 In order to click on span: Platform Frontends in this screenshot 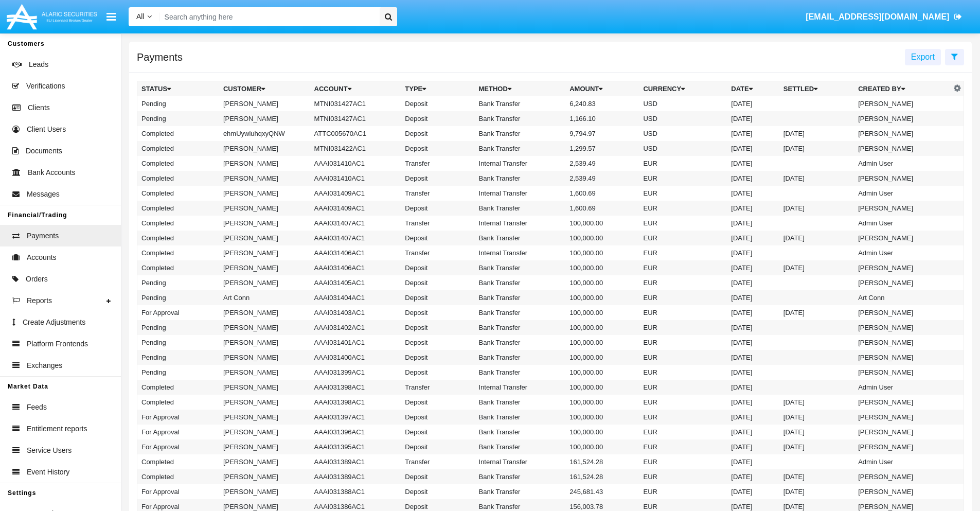, I will do `click(57, 344)`.